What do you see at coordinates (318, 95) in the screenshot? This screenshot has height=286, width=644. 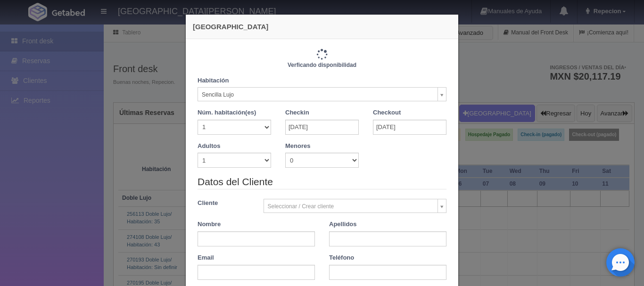 I see `span: Sencilla Lujo` at bounding box center [318, 95].